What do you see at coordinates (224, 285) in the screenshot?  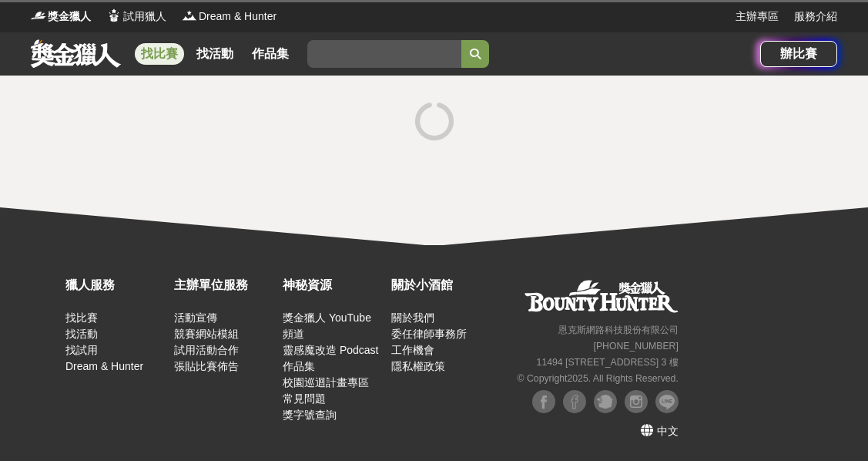 I see `div: 主辦單位服務` at bounding box center [224, 285].